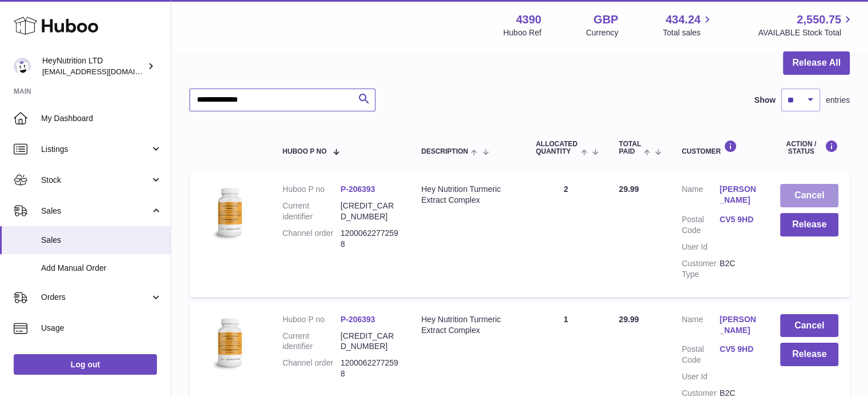 The height and width of the screenshot is (397, 868). Describe the element at coordinates (96, 180) in the screenshot. I see `span: Stock` at that location.